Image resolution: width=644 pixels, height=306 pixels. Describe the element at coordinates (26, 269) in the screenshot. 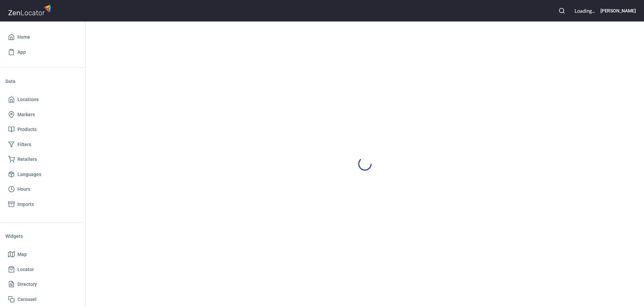

I see `span: Locator` at that location.